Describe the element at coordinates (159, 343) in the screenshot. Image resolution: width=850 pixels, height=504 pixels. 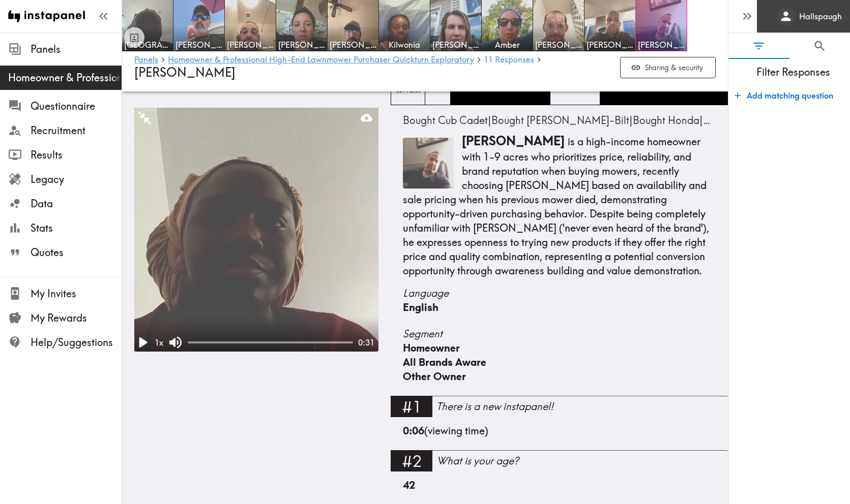
I see `div: 1 x` at that location.